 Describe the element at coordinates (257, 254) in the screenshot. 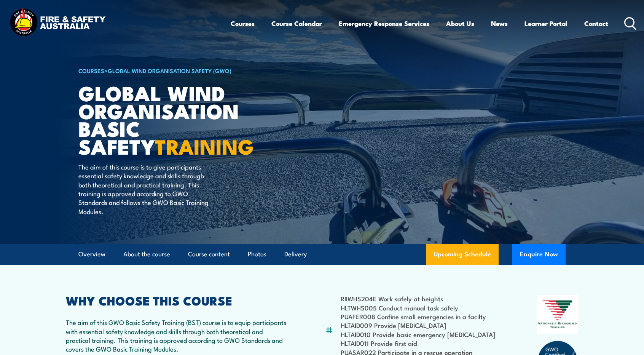

I see `a: Photos` at that location.